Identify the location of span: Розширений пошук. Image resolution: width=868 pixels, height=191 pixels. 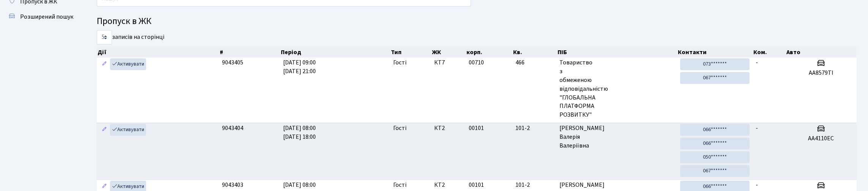
(46, 17).